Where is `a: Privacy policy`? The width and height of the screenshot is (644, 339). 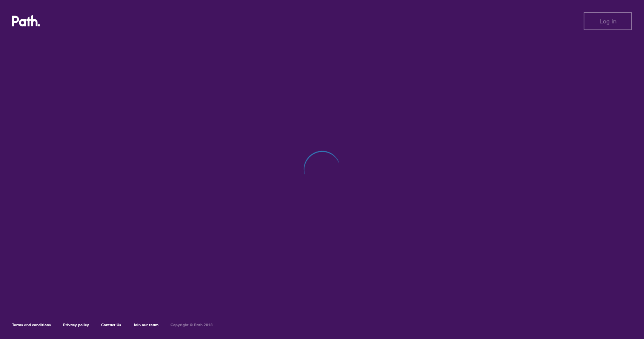
a: Privacy policy is located at coordinates (76, 324).